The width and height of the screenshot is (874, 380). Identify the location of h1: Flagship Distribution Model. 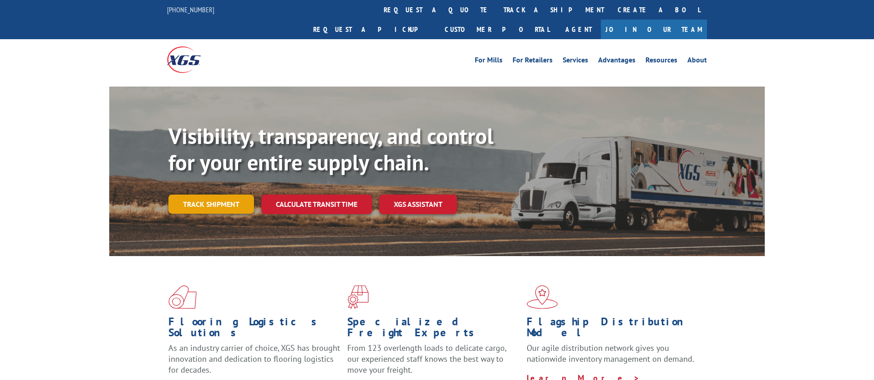
(613, 329).